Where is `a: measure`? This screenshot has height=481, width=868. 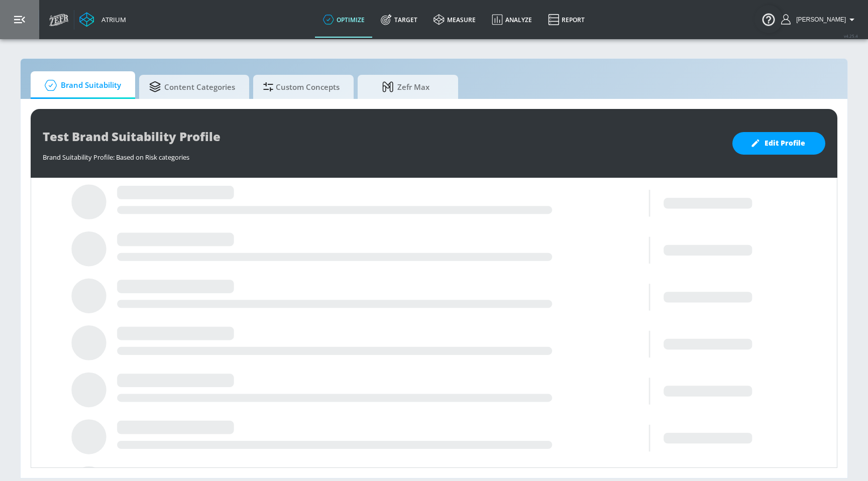
a: measure is located at coordinates (454, 20).